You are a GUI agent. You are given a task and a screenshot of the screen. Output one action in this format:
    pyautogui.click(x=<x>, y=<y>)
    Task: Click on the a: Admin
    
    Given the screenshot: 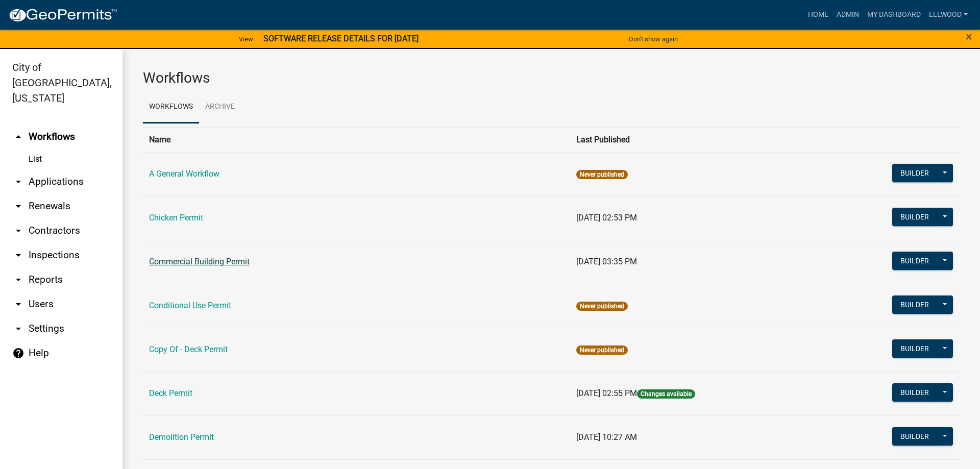 What is the action you would take?
    pyautogui.click(x=848, y=15)
    